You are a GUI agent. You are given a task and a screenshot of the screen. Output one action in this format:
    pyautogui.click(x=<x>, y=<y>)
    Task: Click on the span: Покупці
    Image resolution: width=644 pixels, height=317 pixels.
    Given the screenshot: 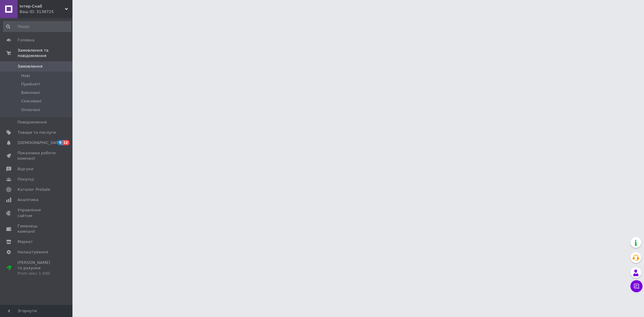 What is the action you would take?
    pyautogui.click(x=26, y=179)
    